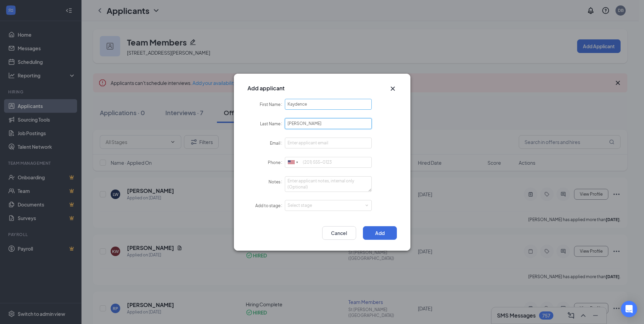 This screenshot has height=324, width=644. What do you see at coordinates (277, 182) in the screenshot?
I see `label: Notes` at bounding box center [277, 182].